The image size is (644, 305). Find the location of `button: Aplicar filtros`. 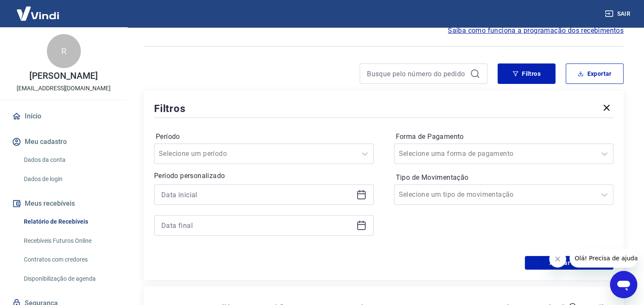

button: Aplicar filtros is located at coordinates (569, 263).